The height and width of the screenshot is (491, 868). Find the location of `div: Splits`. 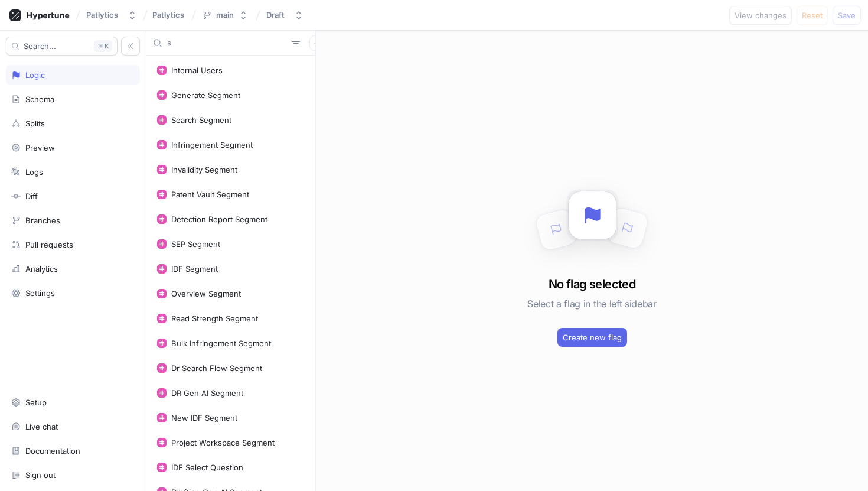

div: Splits is located at coordinates (35, 123).